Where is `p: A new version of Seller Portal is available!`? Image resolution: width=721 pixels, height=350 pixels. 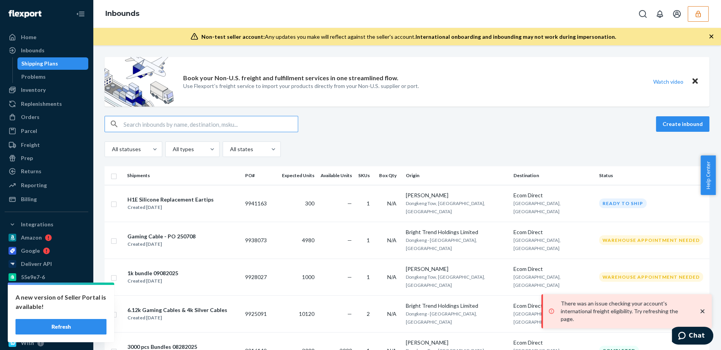 p: A new version of Seller Portal is available! is located at coordinates (61, 302).